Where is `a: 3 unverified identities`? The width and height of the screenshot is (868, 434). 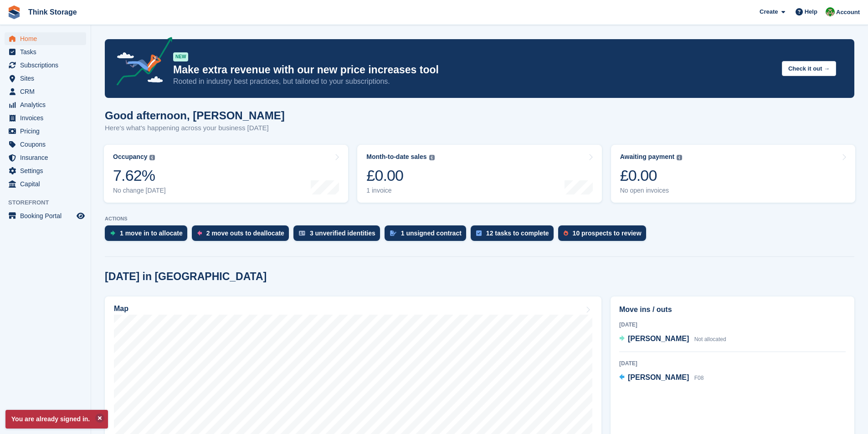
a: 3 unverified identities is located at coordinates (339, 236).